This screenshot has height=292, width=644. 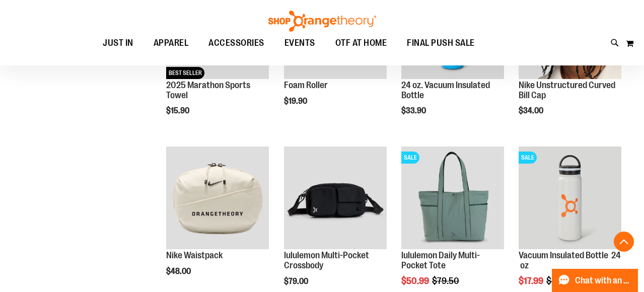 I want to click on span: $19.90, so click(x=296, y=101).